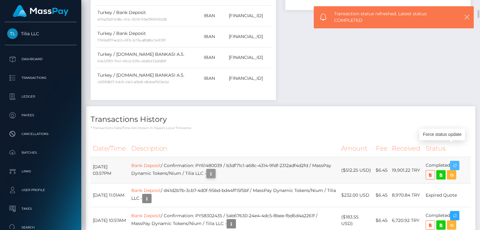 The image size is (480, 230). What do you see at coordinates (41, 59) in the screenshot?
I see `a: Dashboard` at bounding box center [41, 59].